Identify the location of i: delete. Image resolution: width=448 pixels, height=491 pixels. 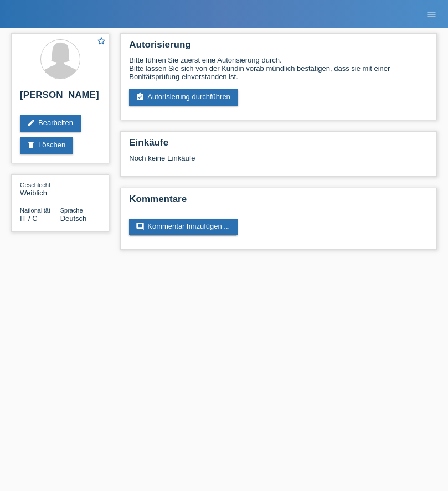
(31, 146).